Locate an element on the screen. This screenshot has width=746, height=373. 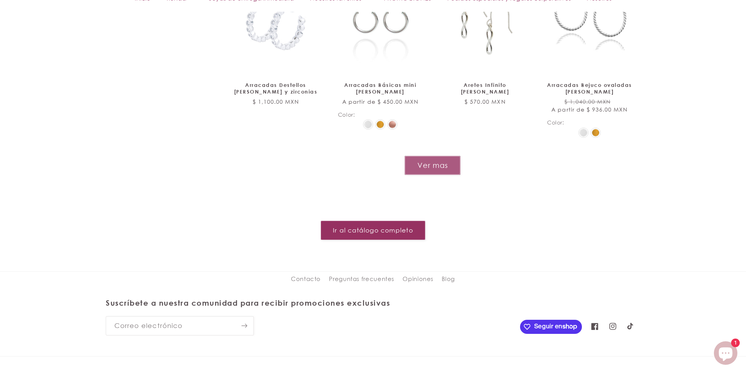
h2: Suscríbete a nuestra comunidad para recibir promociones exclusivas is located at coordinates (311, 303).